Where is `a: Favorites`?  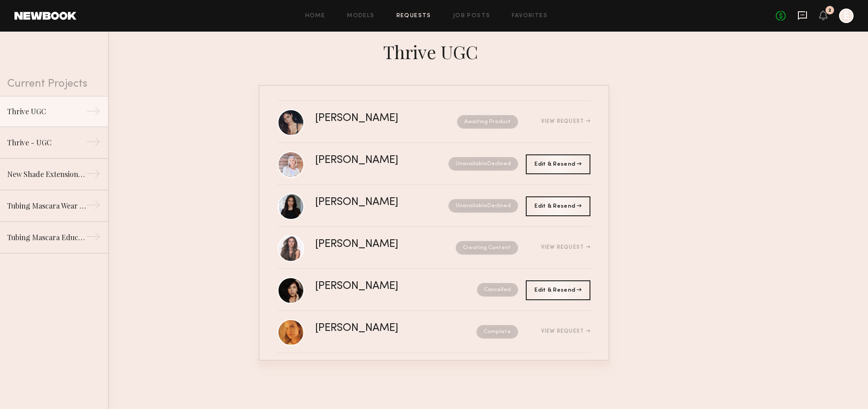 a: Favorites is located at coordinates (530, 16).